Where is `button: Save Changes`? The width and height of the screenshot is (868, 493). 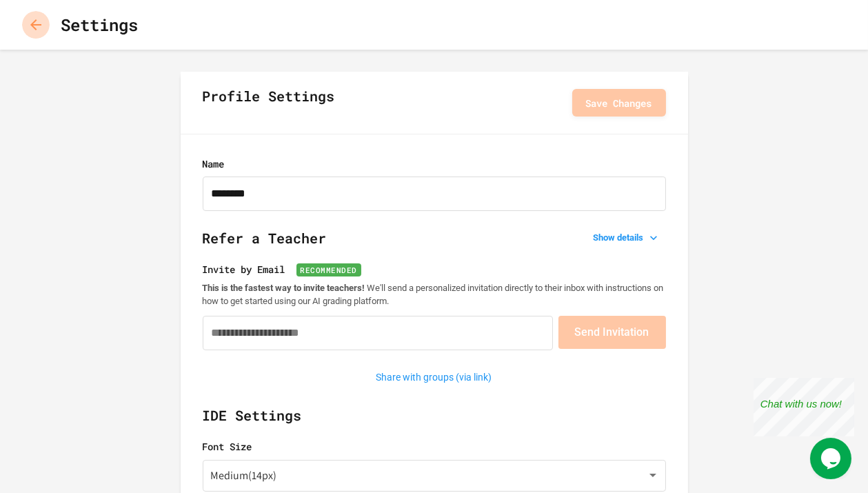 button: Save Changes is located at coordinates (620, 103).